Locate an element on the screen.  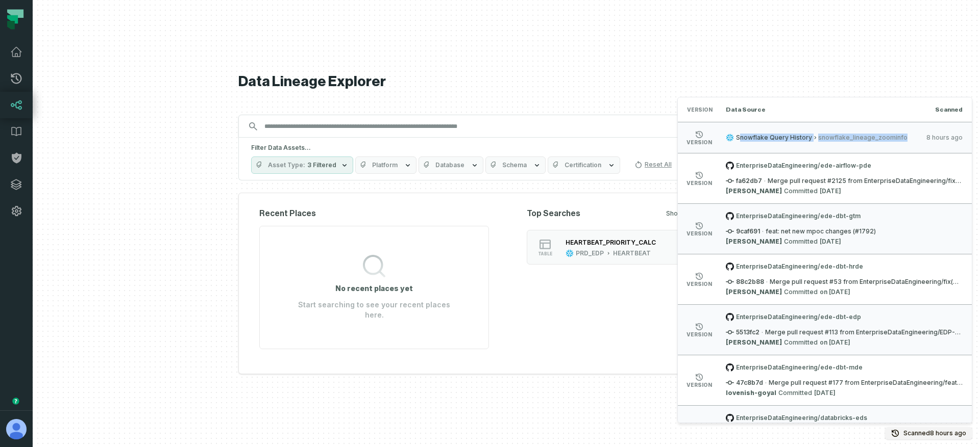
span: Scanned is located at coordinates (949, 110).